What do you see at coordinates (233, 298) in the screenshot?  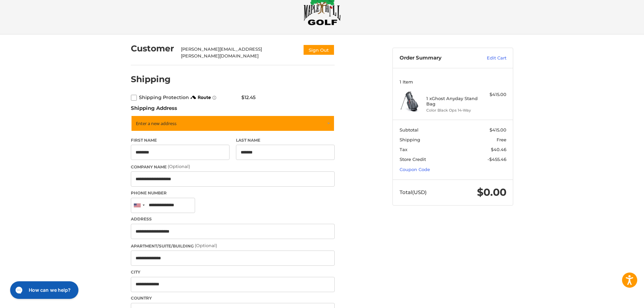 I see `label: Country` at bounding box center [233, 298].